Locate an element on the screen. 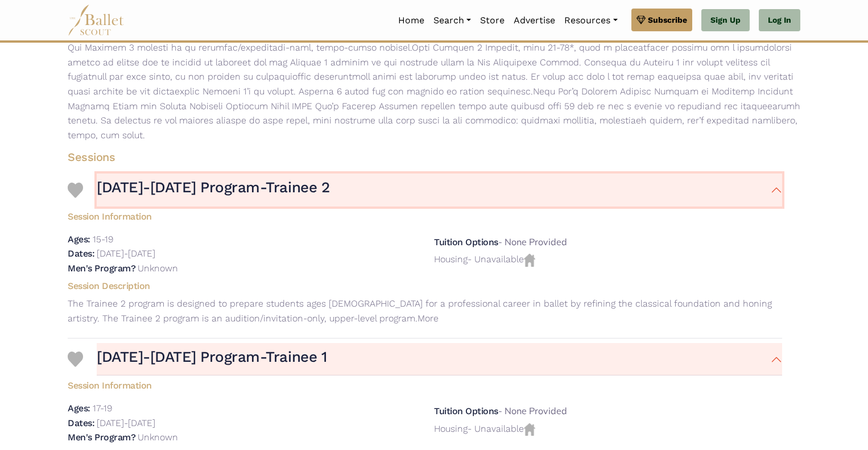  a: Sign Up is located at coordinates (725, 20).